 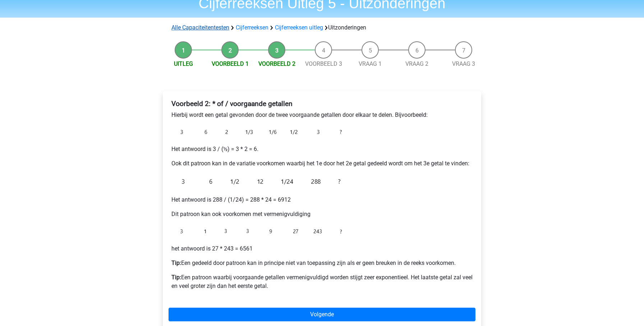 I want to click on p: Dit patroon kan ook voorkomen met vermenigvuldiging, so click(x=322, y=214).